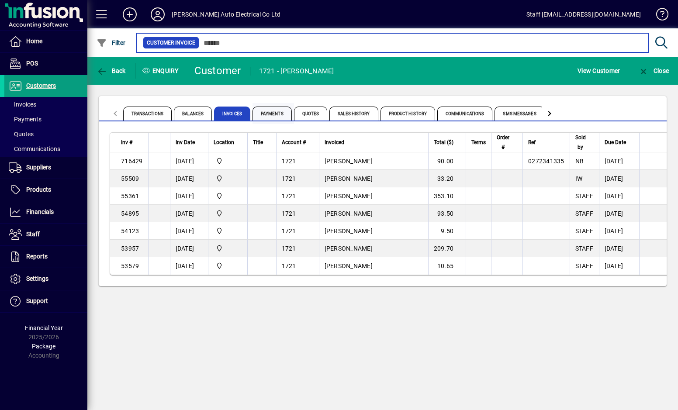 The image size is (678, 410). I want to click on span: 716429, so click(132, 161).